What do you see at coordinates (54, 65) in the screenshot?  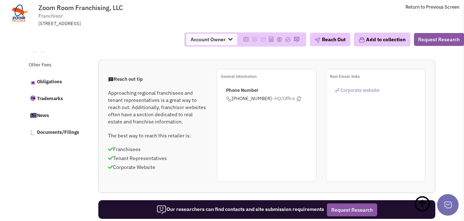 I see `a: Other Fees` at bounding box center [54, 65].